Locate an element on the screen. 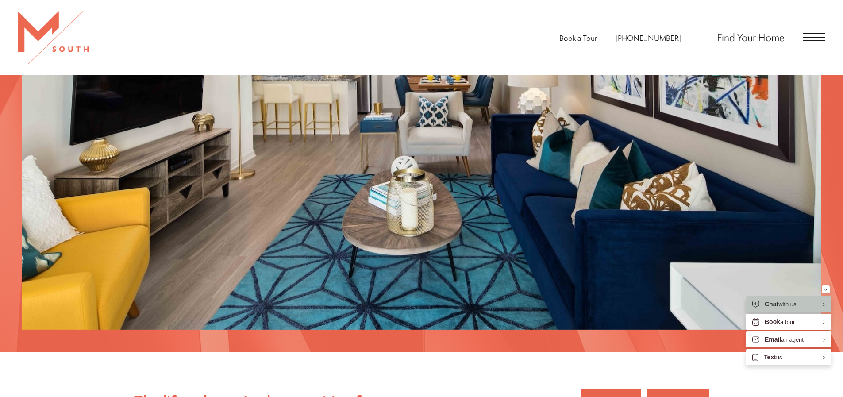 This screenshot has height=397, width=843. img: MSouth is located at coordinates (53, 38).